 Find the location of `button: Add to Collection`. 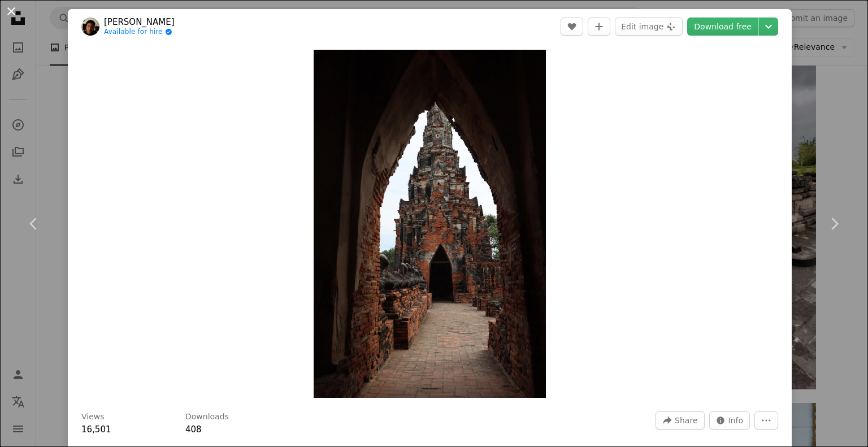

button: Add to Collection is located at coordinates (599, 26).